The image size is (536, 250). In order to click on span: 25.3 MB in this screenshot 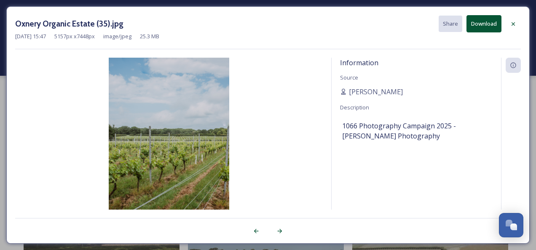, I will do `click(150, 36)`.